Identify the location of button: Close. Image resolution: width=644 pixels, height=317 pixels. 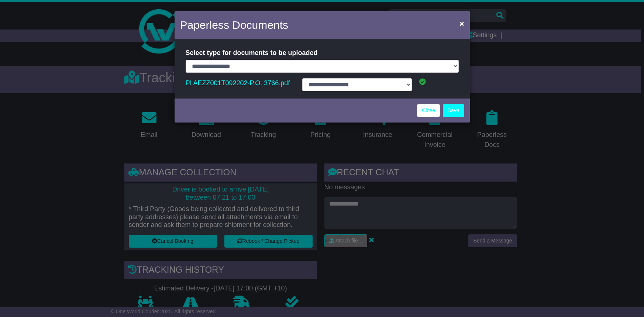
(462, 23).